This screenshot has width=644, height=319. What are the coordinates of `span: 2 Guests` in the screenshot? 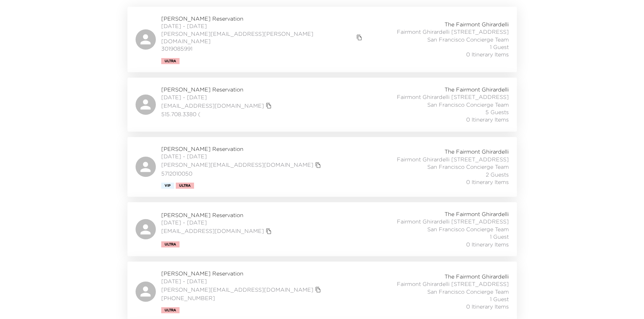 It's located at (497, 175).